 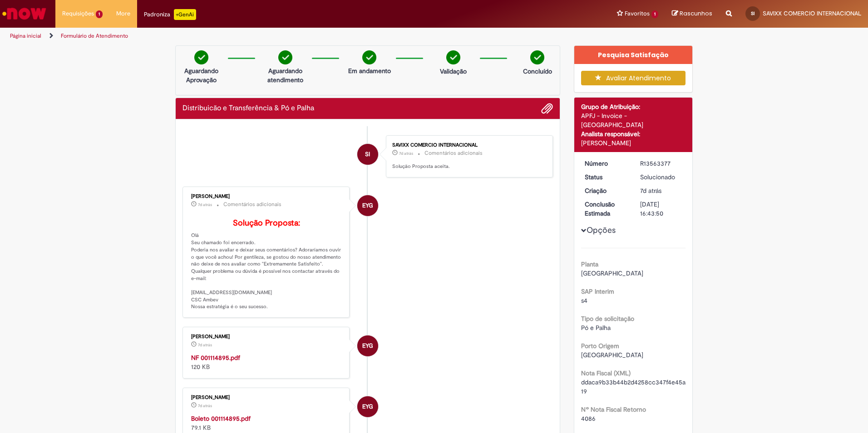 I want to click on div: Padroniza, so click(x=170, y=15).